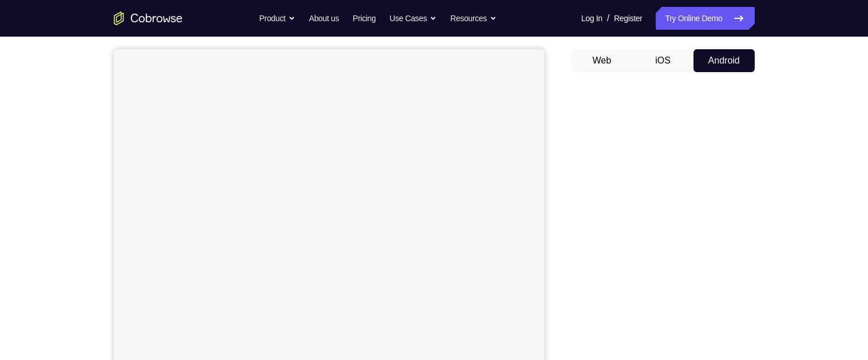 This screenshot has width=868, height=360. What do you see at coordinates (277, 18) in the screenshot?
I see `button: Product` at bounding box center [277, 18].